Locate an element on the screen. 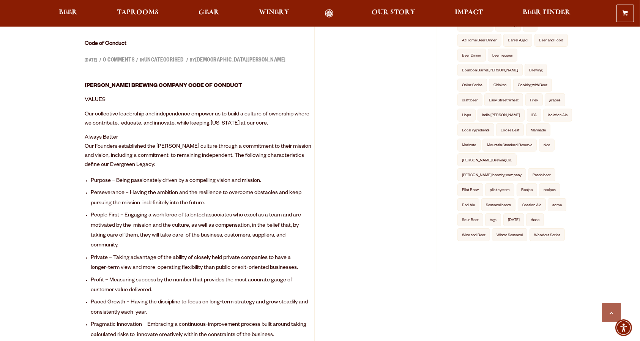  a: Isolation Ale (2 items) is located at coordinates (557, 115).